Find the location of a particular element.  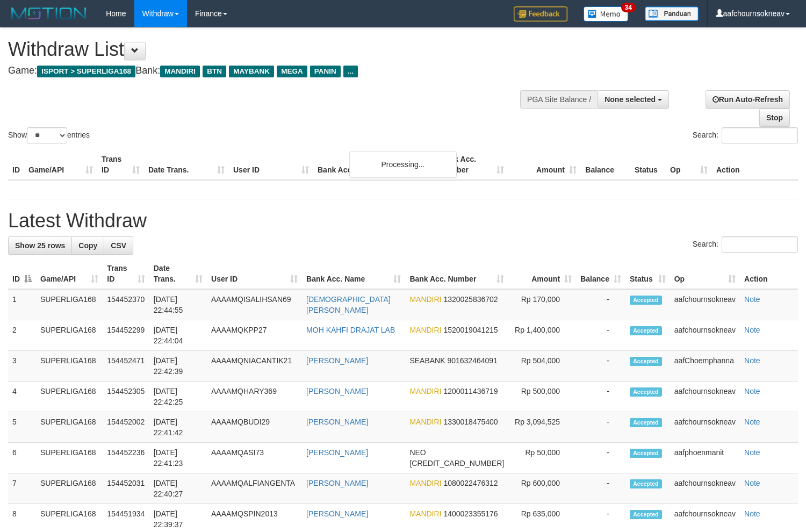

th: Action is located at coordinates (755, 165).